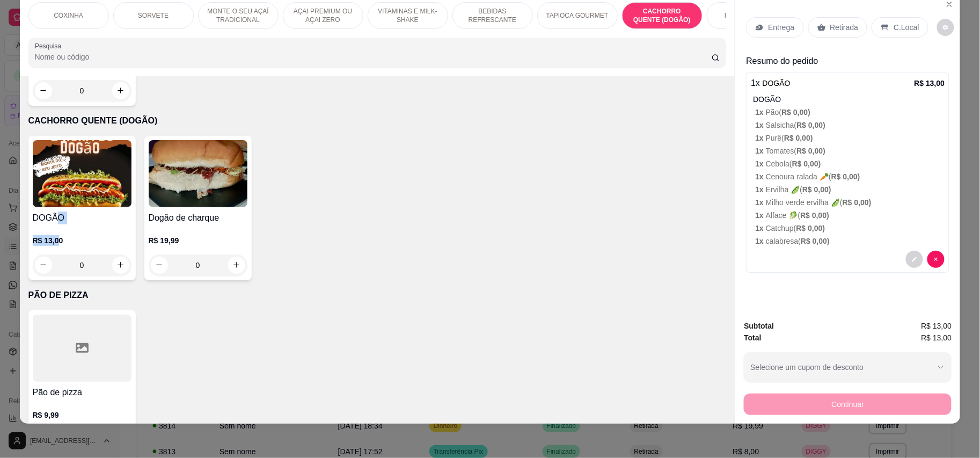  What do you see at coordinates (198, 241) in the screenshot?
I see `p: R$ 19,99` at bounding box center [198, 241].